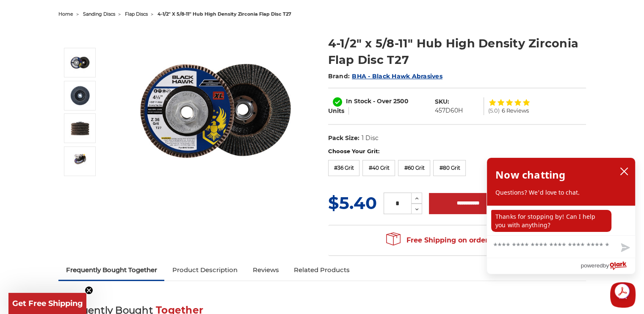 This screenshot has width=644, height=314. Describe the element at coordinates (457, 51) in the screenshot. I see `h1: 4-1/2" x 5/8-11" Hub High Density Zirconia Flap Disc T27` at that location.